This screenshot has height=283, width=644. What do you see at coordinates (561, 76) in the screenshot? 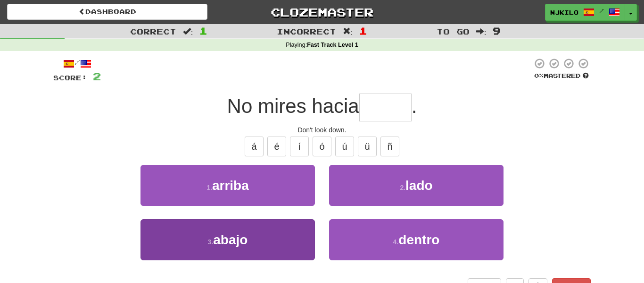
I see `div: Mastered` at bounding box center [561, 76].